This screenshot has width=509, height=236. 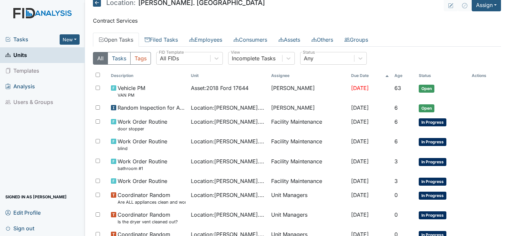 What do you see at coordinates (148, 218) in the screenshot?
I see `span: Coordinator Random Is the dryer vent cleaned out?` at bounding box center [148, 218].